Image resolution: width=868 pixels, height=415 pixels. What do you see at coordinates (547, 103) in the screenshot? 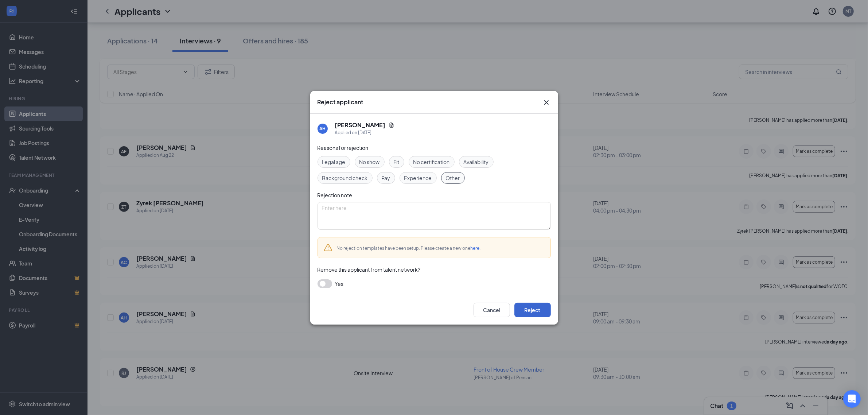
I see `svg: Cross` at bounding box center [547, 103].